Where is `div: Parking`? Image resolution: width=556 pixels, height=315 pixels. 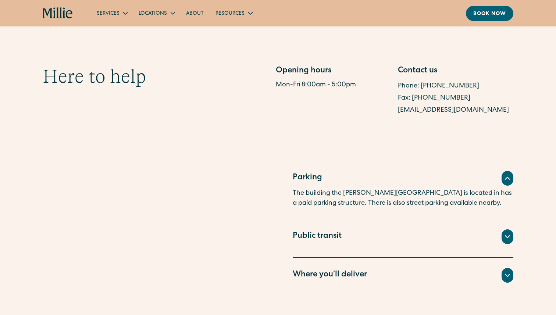
div: Parking is located at coordinates (307, 178).